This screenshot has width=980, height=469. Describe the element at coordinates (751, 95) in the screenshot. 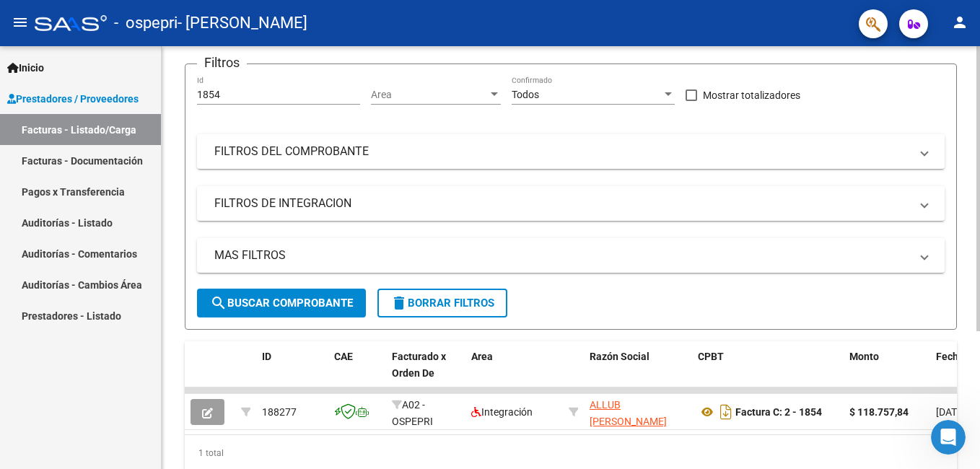

I see `span: Mostrar totalizadores` at that location.